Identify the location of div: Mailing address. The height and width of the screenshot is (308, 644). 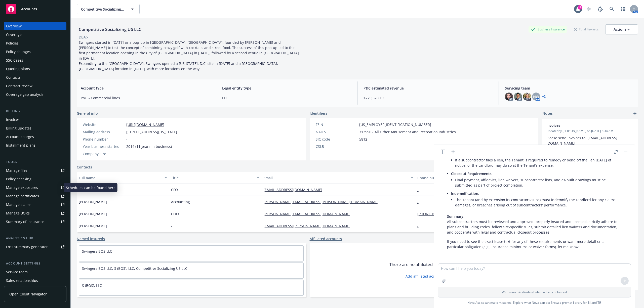
(103, 132).